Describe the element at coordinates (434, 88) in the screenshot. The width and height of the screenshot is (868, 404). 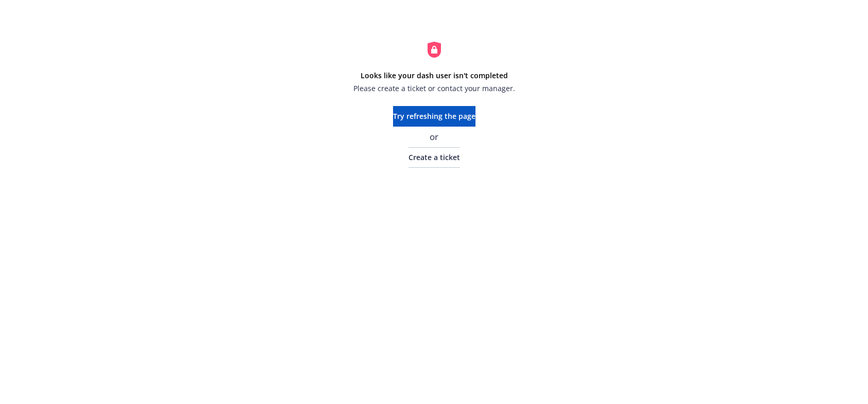
I see `span: Please create a ticket or contact your manager.` at that location.